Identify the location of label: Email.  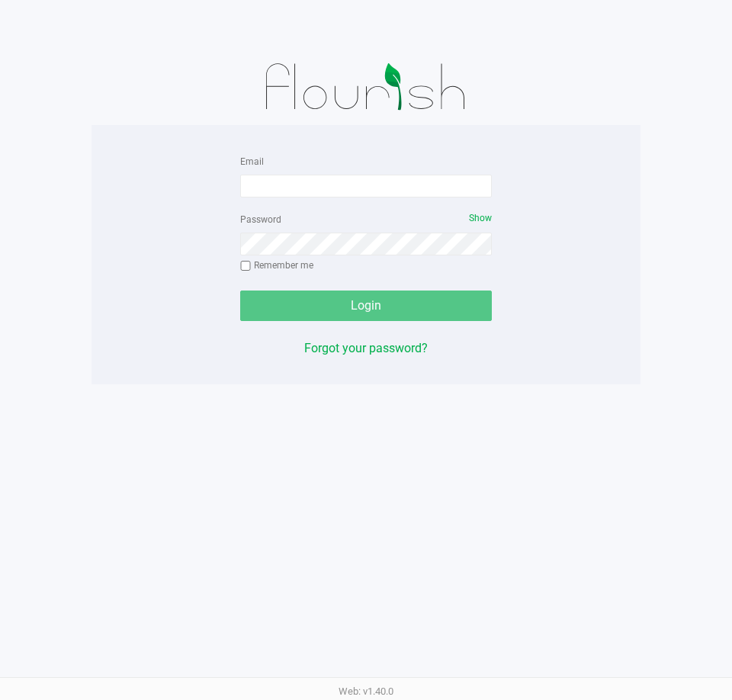
(252, 162).